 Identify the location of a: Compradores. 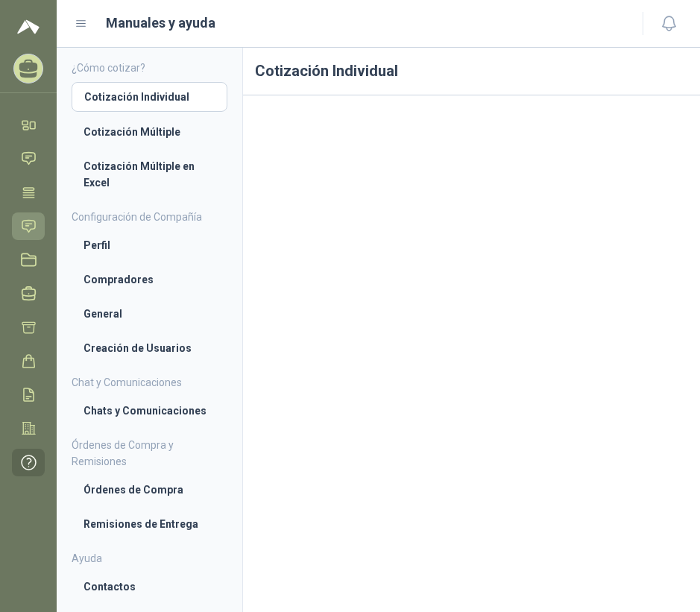
(149, 280).